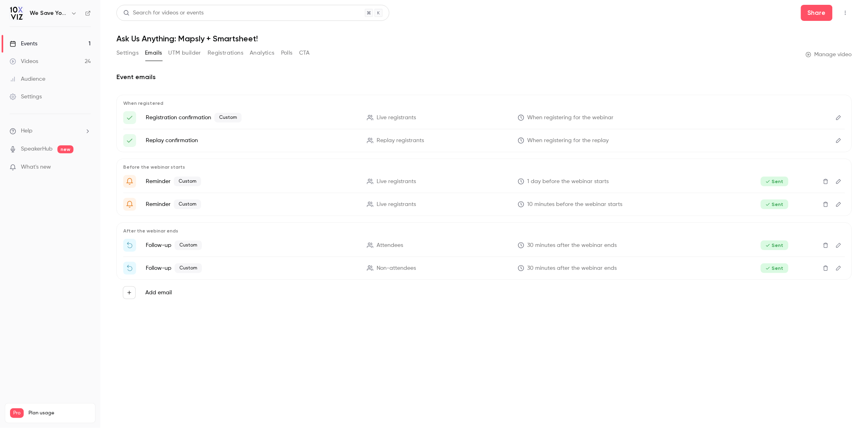 The width and height of the screenshot is (868, 428). Describe the element at coordinates (570, 118) in the screenshot. I see `span: When registering for the webinar` at that location.